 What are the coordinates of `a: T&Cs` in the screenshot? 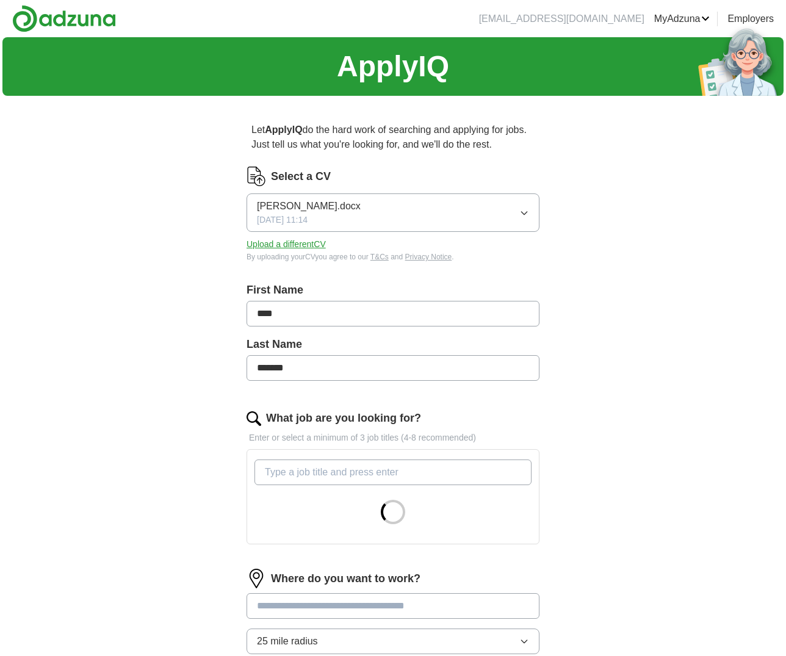 It's located at (379, 257).